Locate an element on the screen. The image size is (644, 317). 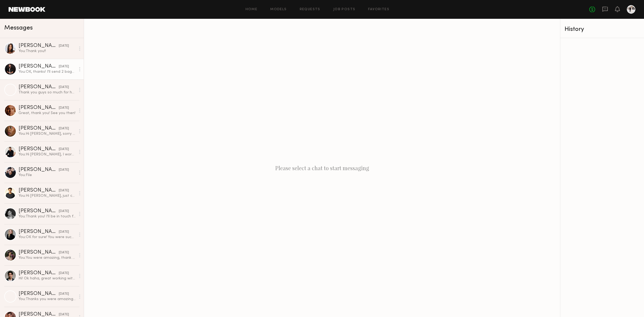
div: You: Thank you!! is located at coordinates (47, 51).